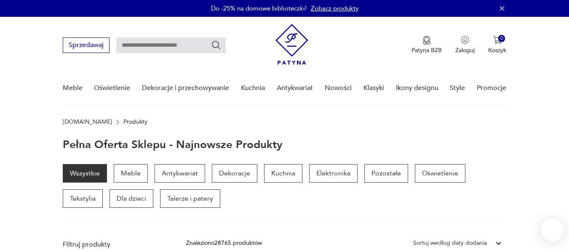 The width and height of the screenshot is (569, 252). Describe the element at coordinates (427, 40) in the screenshot. I see `img: Ikona medalu` at that location.